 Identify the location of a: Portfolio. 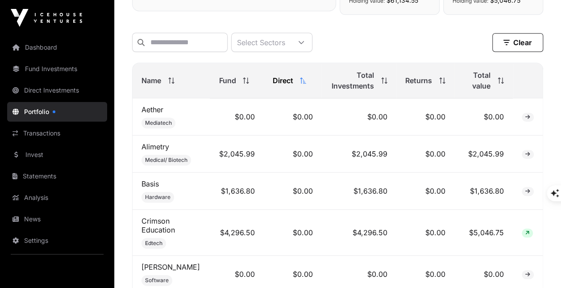
(57, 112).